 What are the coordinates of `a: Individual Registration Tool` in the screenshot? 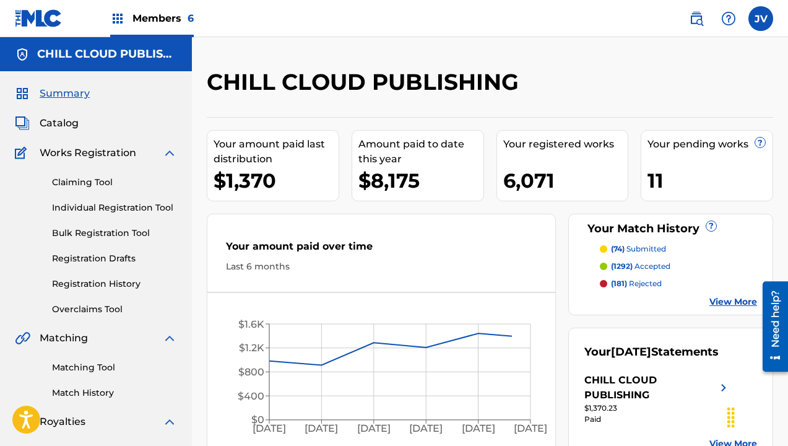 It's located at (115, 207).